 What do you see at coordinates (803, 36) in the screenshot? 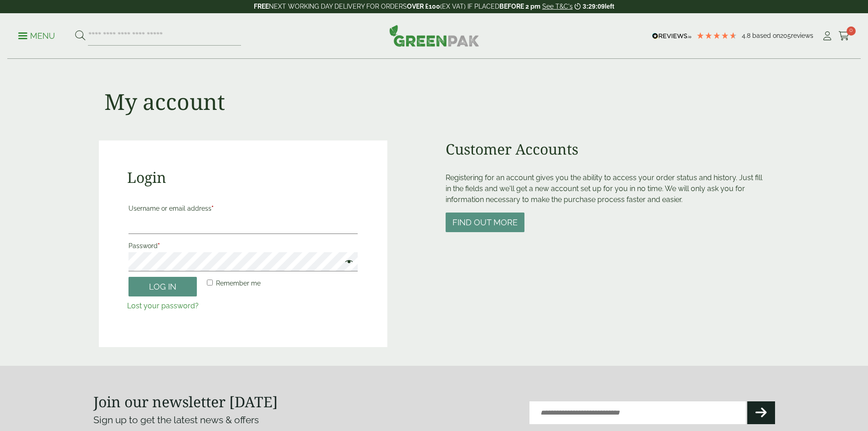
I see `span: reviews` at bounding box center [803, 36].